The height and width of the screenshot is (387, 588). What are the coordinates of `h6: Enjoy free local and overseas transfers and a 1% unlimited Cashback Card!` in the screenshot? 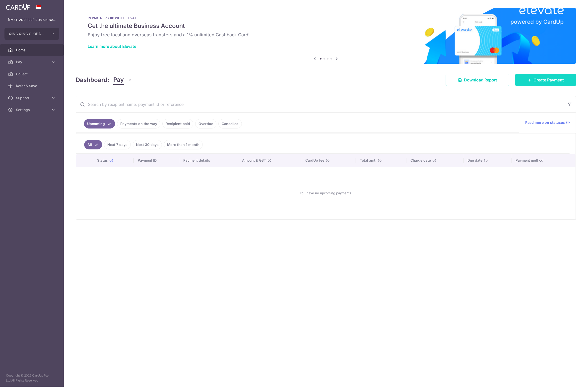 It's located at (326, 35).